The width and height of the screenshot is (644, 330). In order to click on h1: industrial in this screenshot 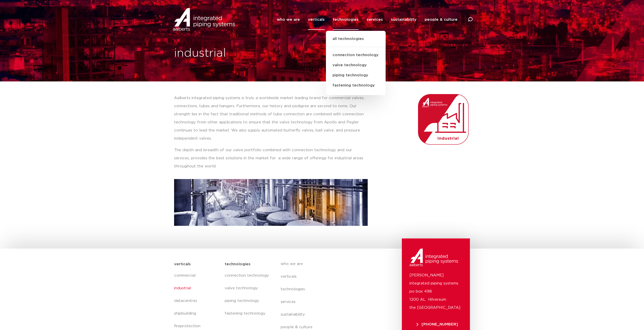, I will do `click(247, 53)`.